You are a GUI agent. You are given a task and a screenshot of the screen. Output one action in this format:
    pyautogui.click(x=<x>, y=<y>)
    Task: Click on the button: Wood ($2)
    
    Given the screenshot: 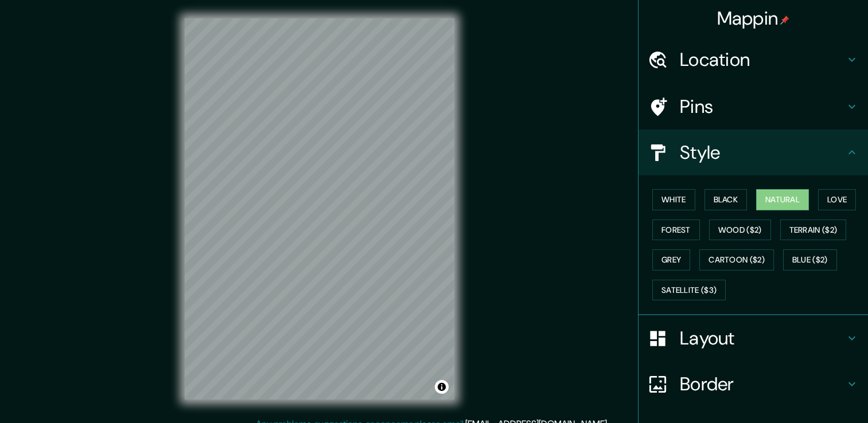 What is the action you would take?
    pyautogui.click(x=740, y=230)
    